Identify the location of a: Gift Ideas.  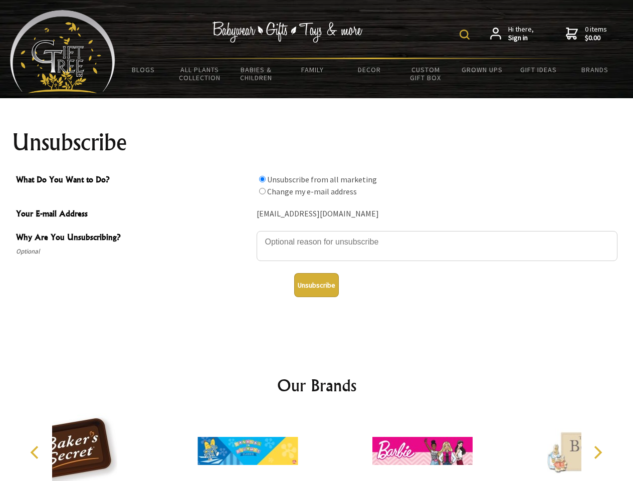
(538, 70).